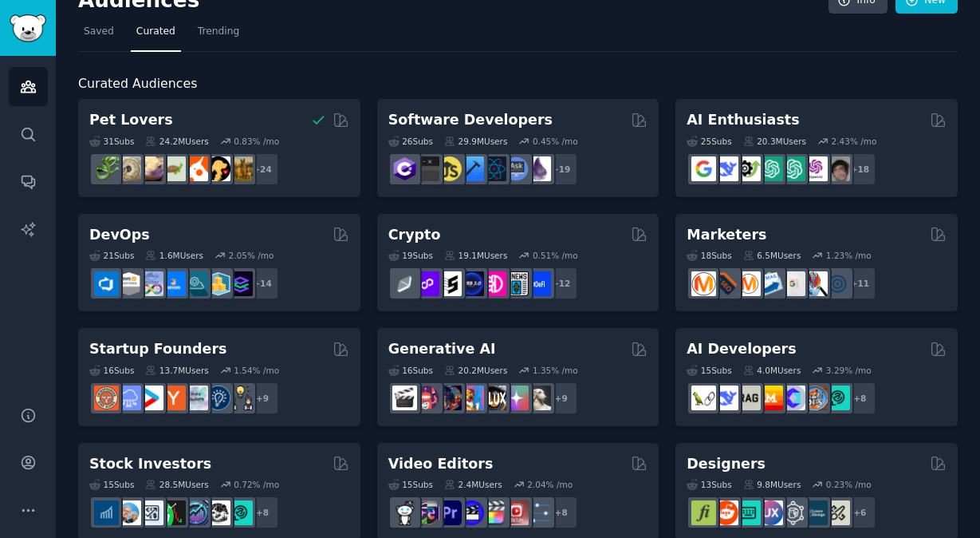 The height and width of the screenshot is (538, 980). Describe the element at coordinates (427, 168) in the screenshot. I see `img: software` at that location.